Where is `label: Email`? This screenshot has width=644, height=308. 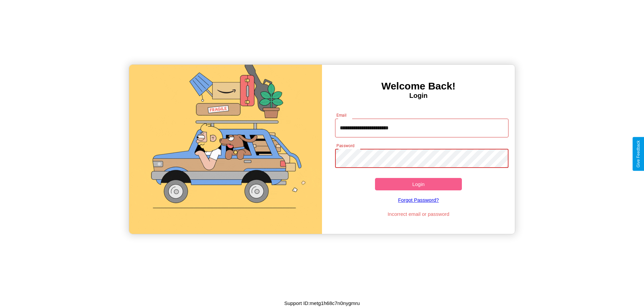
label: Email is located at coordinates (342, 115).